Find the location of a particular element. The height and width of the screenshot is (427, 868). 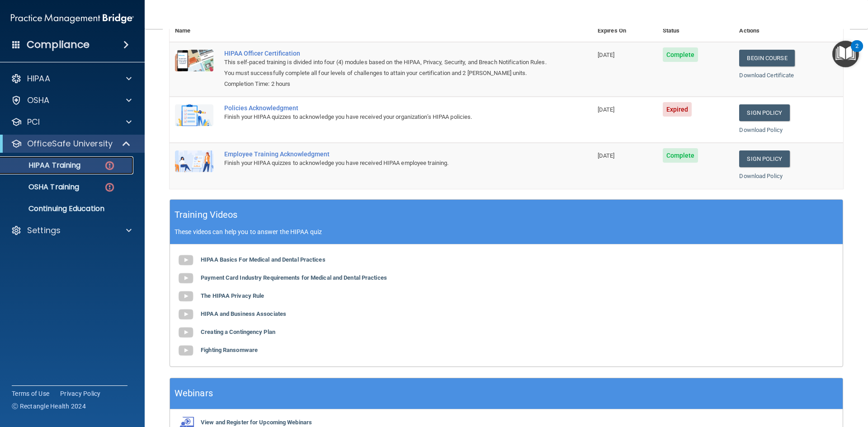

p: PCI is located at coordinates (34, 122).